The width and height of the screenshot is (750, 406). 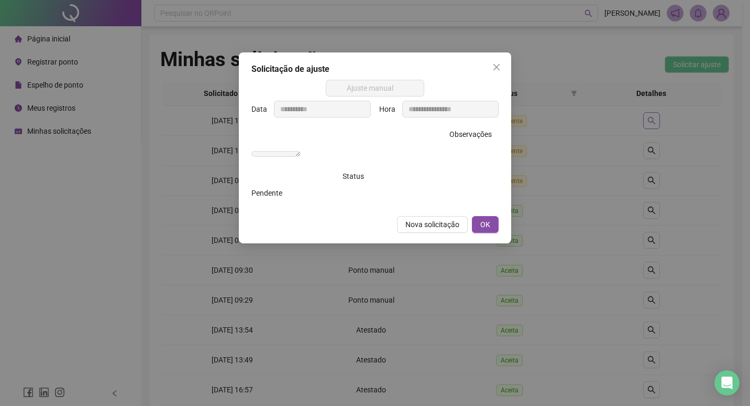 What do you see at coordinates (375, 88) in the screenshot?
I see `span: Ajuste manual` at bounding box center [375, 88].